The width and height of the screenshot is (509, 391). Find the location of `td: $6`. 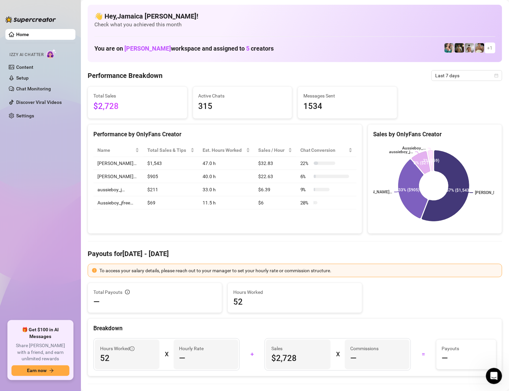

td: $6 is located at coordinates (275, 203).